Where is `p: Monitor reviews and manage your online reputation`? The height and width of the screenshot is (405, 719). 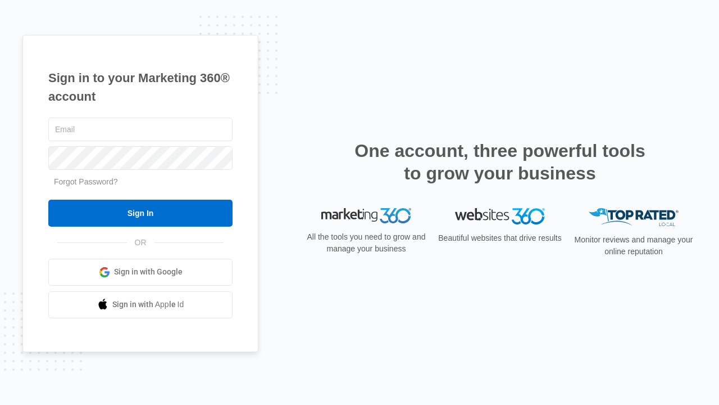
p: Monitor reviews and manage your online reputation is located at coordinates (634, 246).